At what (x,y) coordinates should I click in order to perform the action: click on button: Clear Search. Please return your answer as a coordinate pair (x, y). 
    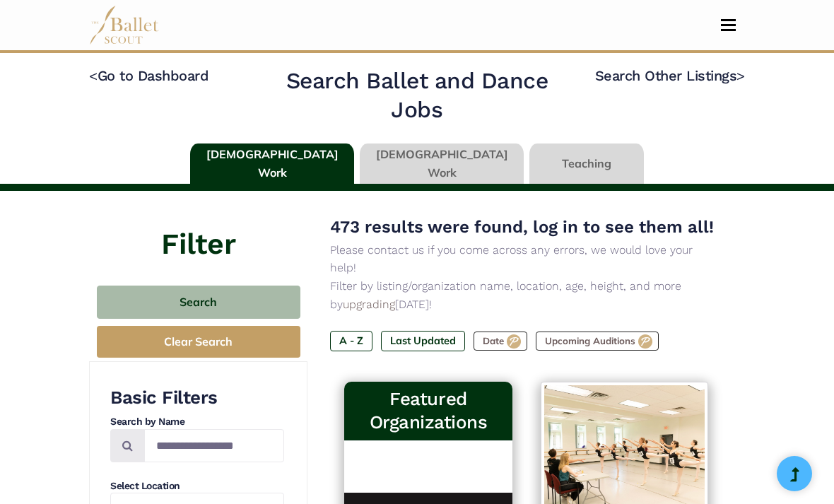
    Looking at the image, I should click on (198, 341).